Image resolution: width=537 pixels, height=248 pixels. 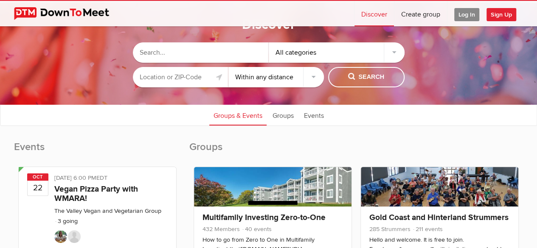 I want to click on span: Sign Up, so click(x=501, y=14).